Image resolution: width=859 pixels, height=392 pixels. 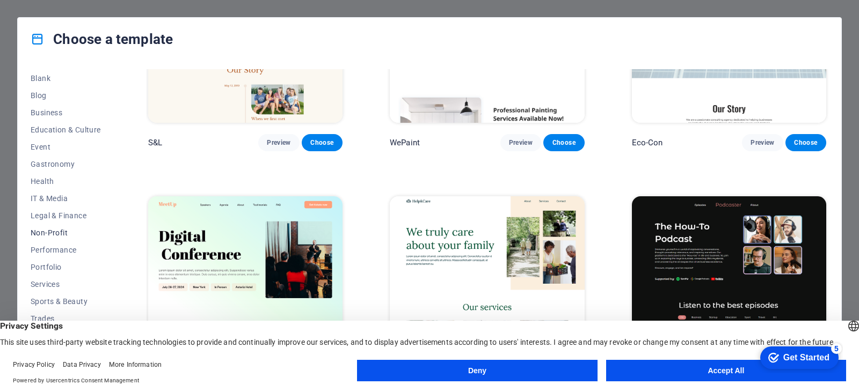 I want to click on button: Event, so click(x=65, y=147).